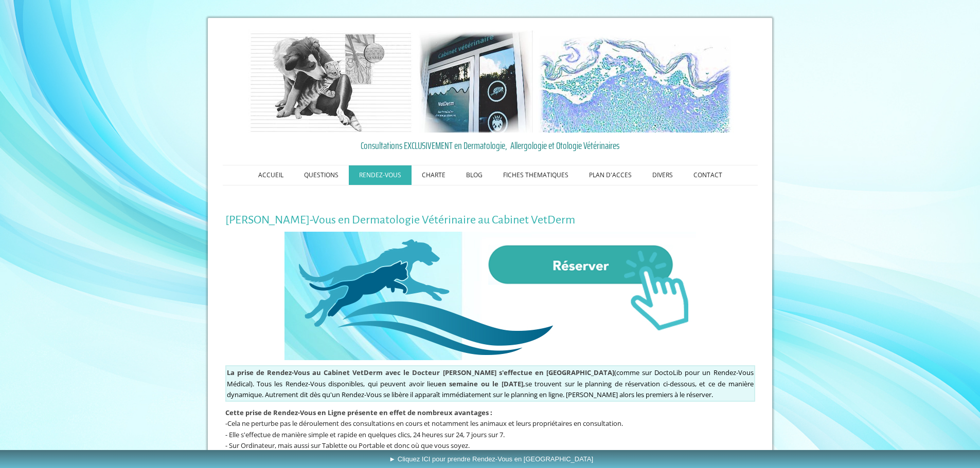 Image resolution: width=980 pixels, height=468 pixels. What do you see at coordinates (271, 176) in the screenshot?
I see `a: ACCUEIL` at bounding box center [271, 176].